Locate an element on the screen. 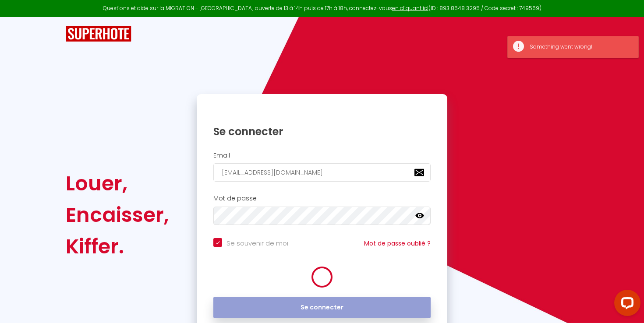  div: Encaisser, is located at coordinates (118, 215).